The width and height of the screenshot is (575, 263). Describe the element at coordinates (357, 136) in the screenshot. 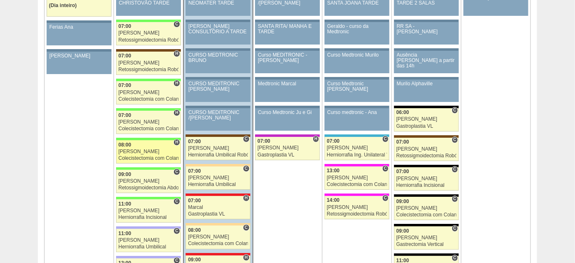

I see `div: Key: Neomater` at that location.